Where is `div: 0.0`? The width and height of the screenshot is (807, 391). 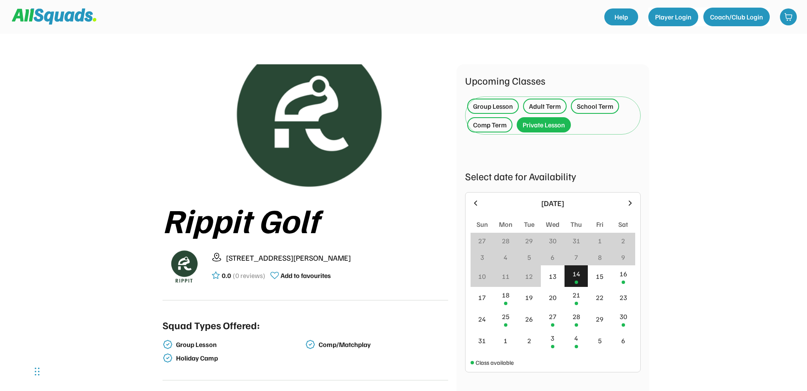 div: 0.0 is located at coordinates (226, 275).